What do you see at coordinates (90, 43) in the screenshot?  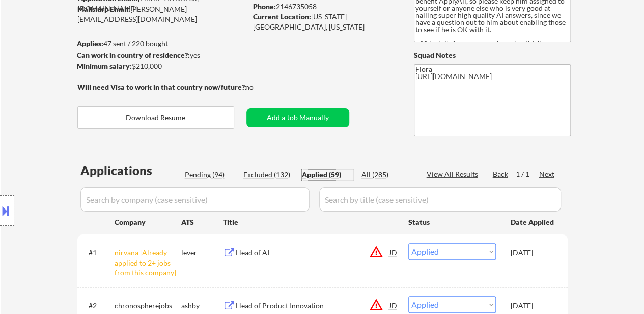 I see `strong: Applies:` at bounding box center [90, 43].